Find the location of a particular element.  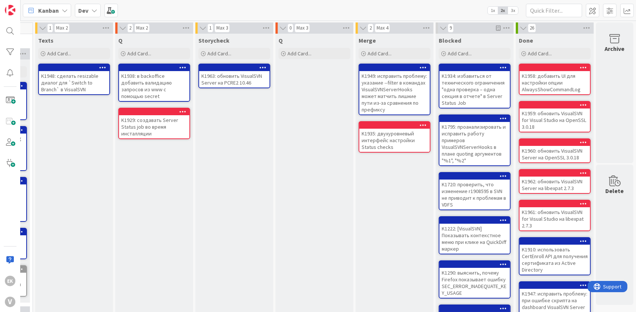

span: Storycheck is located at coordinates (214, 40).